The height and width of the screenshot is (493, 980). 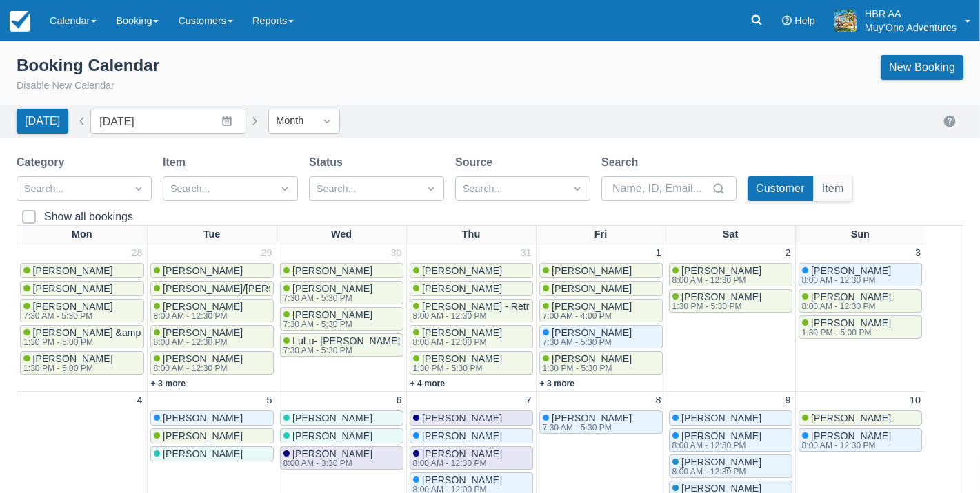 I want to click on a: Mon, so click(x=82, y=235).